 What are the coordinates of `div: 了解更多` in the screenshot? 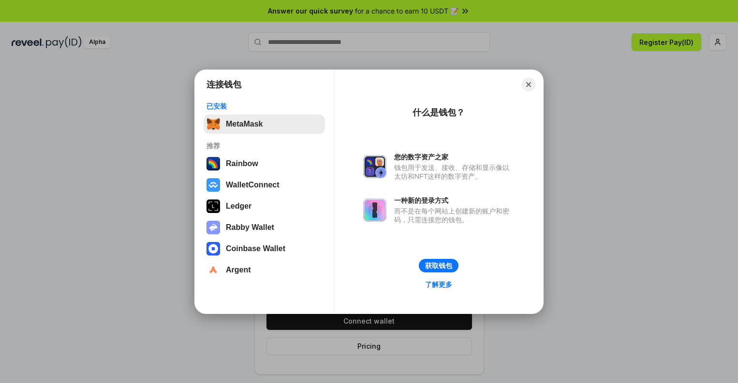 It's located at (438, 285).